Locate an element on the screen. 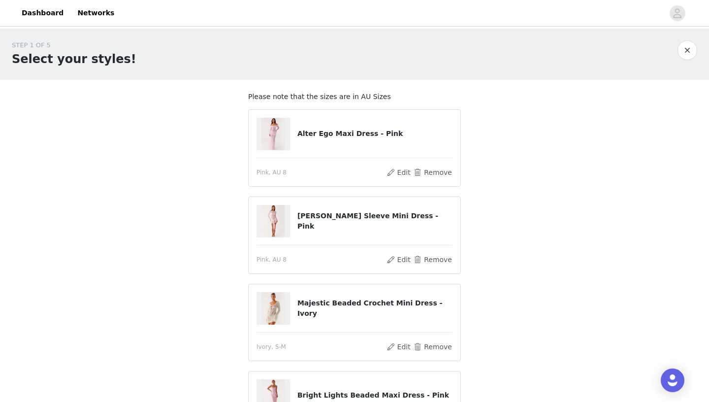  h4: Bright Lights Beaded Maxi Dress - Pink is located at coordinates (375, 395).